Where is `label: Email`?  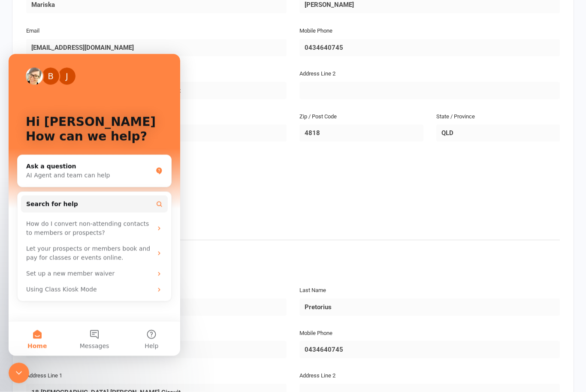 label: Email is located at coordinates (32, 32).